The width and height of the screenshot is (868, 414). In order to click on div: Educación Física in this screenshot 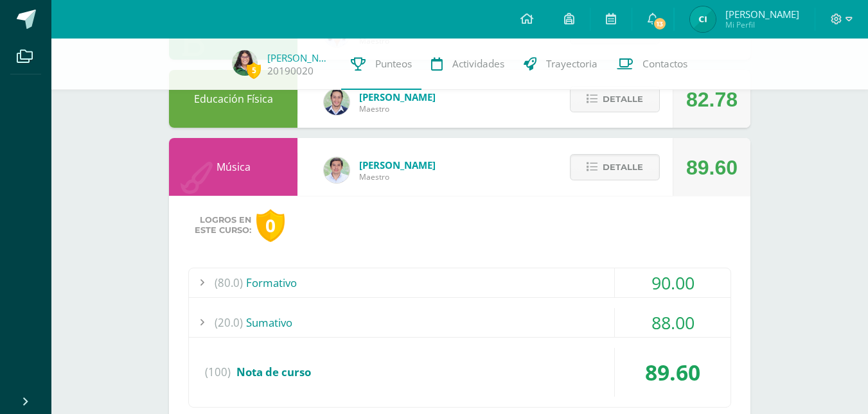, I will do `click(233, 99)`.